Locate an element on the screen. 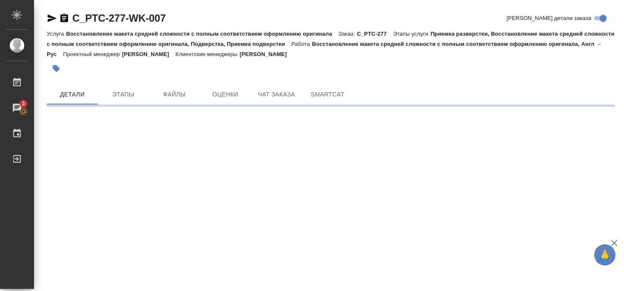 The image size is (624, 291). button: Добавить тэг is located at coordinates (56, 68).